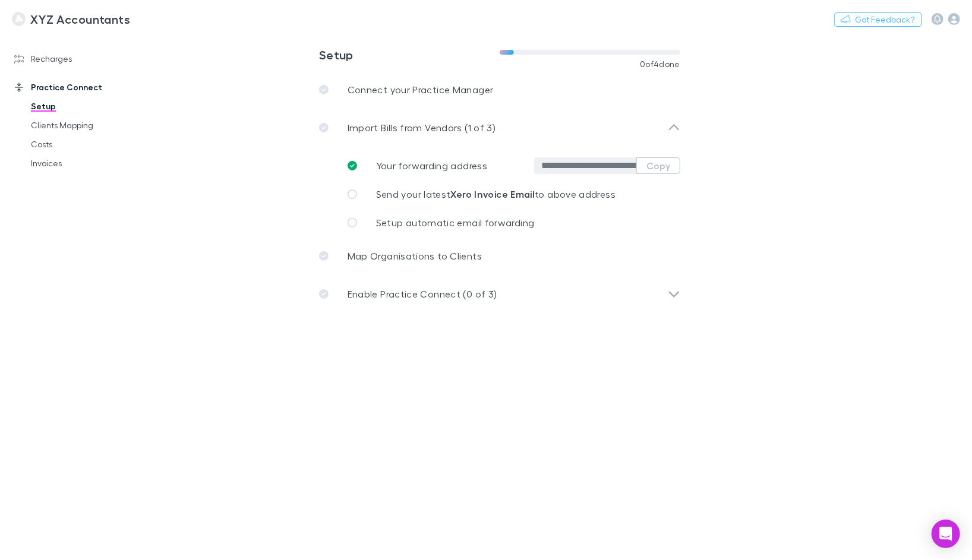  Describe the element at coordinates (76, 59) in the screenshot. I see `a: Recharges` at that location.